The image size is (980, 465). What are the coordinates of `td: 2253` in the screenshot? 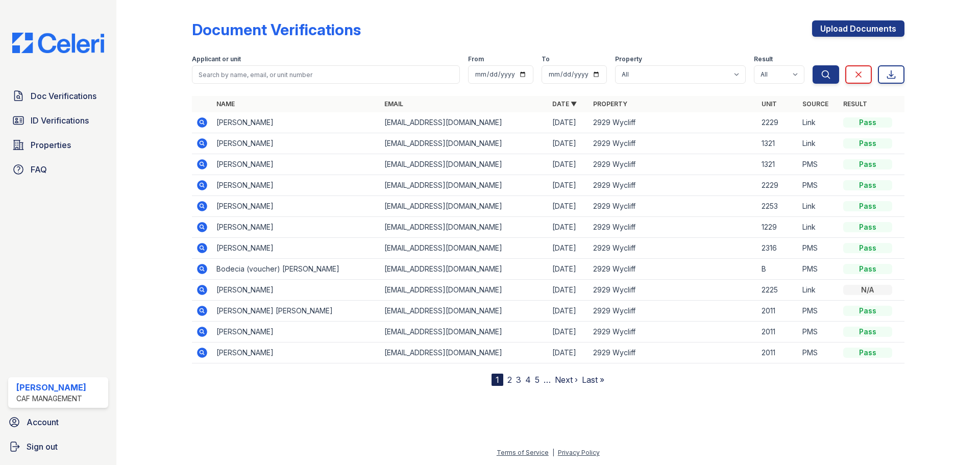 It's located at (777, 206).